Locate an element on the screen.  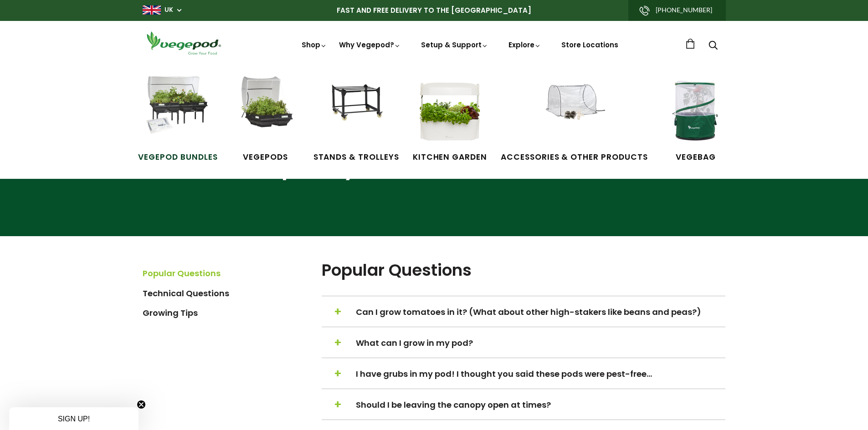
a: Kitchen Garden is located at coordinates (450, 120).